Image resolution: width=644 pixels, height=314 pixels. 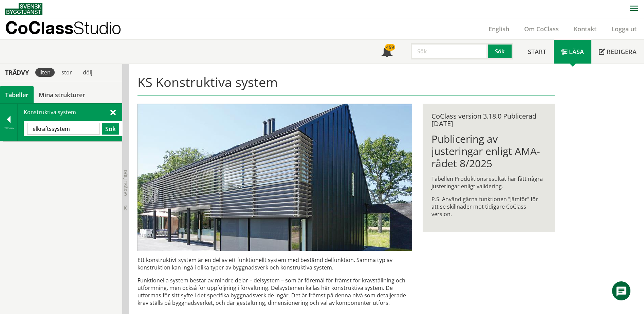 I want to click on a: Om CoClass, so click(x=542, y=29).